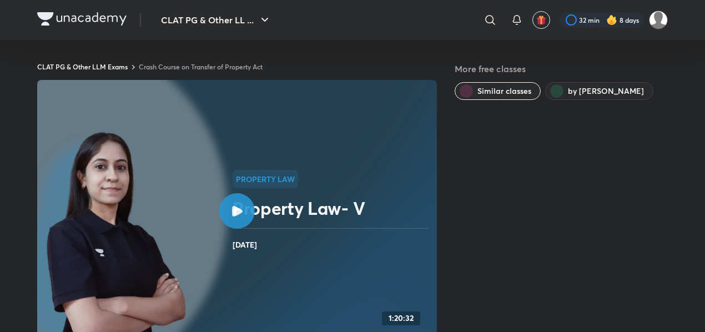  I want to click on h2: Property Law- V, so click(332, 208).